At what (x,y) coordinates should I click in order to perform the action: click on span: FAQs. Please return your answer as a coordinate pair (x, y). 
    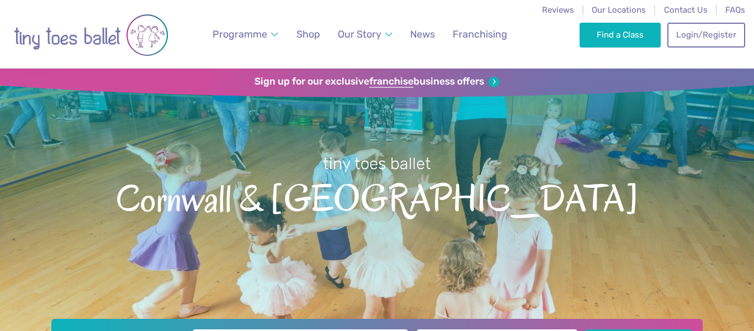
    Looking at the image, I should click on (735, 10).